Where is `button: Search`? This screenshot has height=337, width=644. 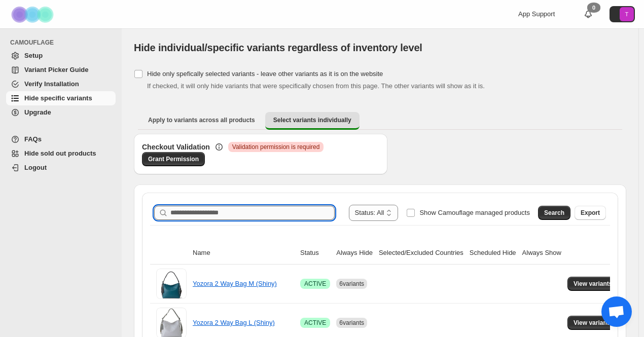 button: Search is located at coordinates (554, 213).